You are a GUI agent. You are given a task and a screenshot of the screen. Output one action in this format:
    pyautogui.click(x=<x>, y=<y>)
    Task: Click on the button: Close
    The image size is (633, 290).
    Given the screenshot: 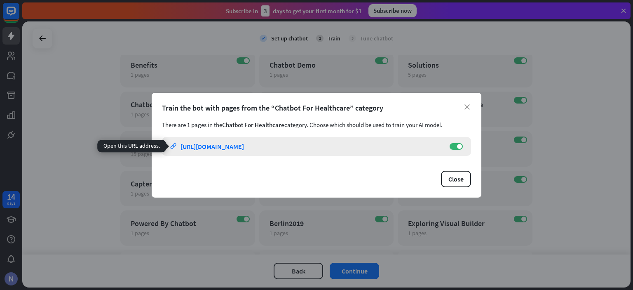 What is the action you would take?
    pyautogui.click(x=456, y=179)
    